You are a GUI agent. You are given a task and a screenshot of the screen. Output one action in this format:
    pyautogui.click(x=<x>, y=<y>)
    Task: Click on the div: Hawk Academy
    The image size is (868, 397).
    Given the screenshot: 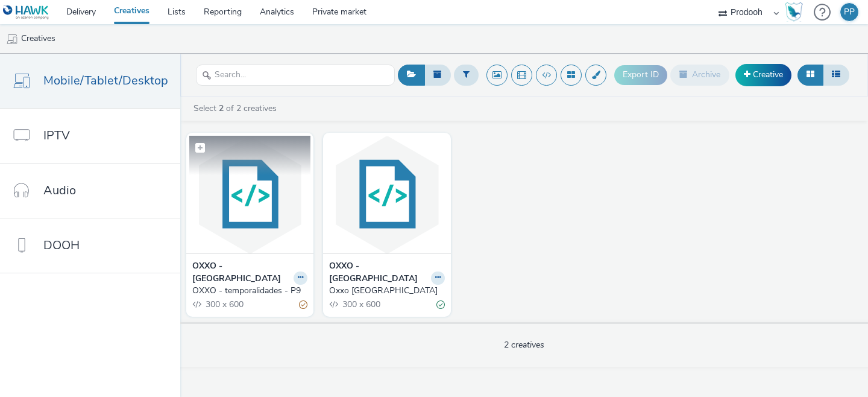 What is the action you would take?
    pyautogui.click(x=794, y=12)
    